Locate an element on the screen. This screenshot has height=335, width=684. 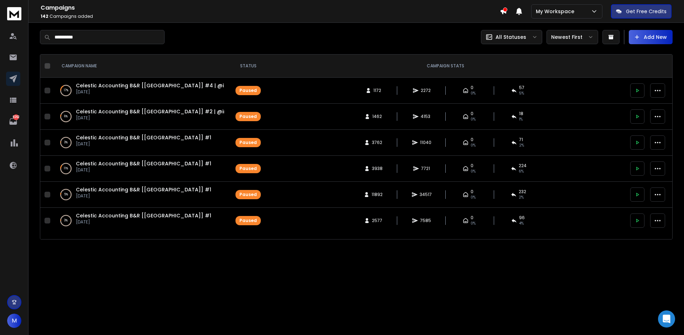
th: CAMPAIGN NAME is located at coordinates (142, 66).